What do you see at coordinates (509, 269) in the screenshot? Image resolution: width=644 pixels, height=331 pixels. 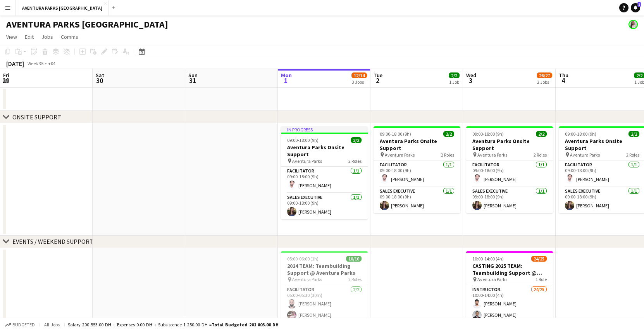 I see `h3: CASTING 2025 TEAM: Teambuilding Support @ Aventura Parks` at bounding box center [509, 269].